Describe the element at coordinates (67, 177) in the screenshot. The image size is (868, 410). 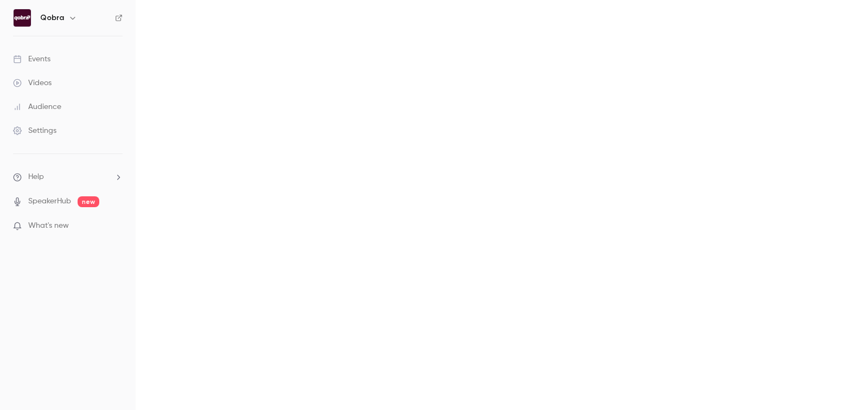
I see `li: help-dropdown-opener` at that location.